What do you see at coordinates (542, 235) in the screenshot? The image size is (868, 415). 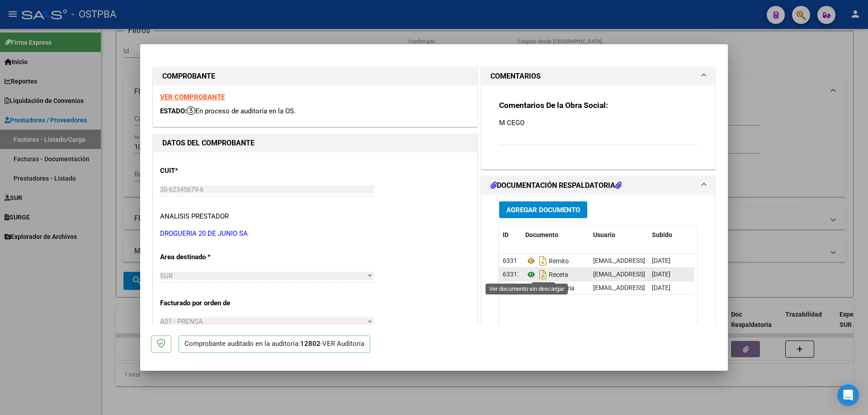 I see `span: Documento` at bounding box center [542, 235].